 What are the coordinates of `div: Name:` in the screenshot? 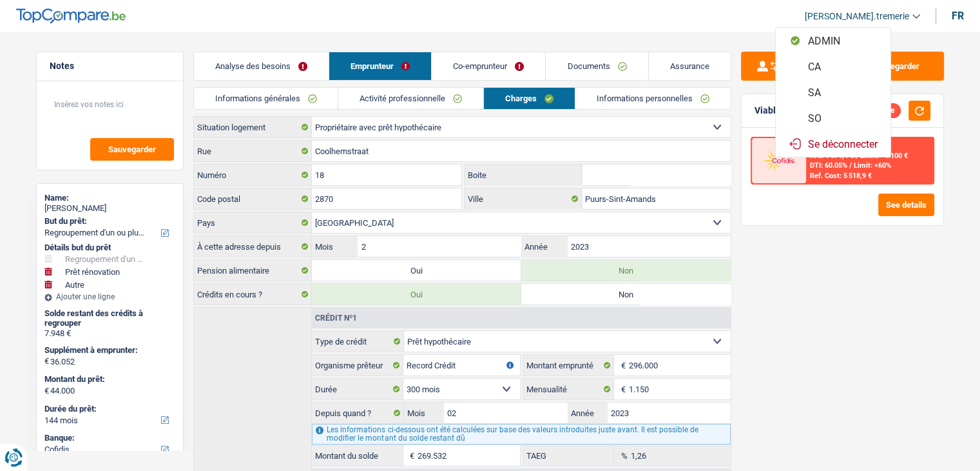 It's located at (109, 198).